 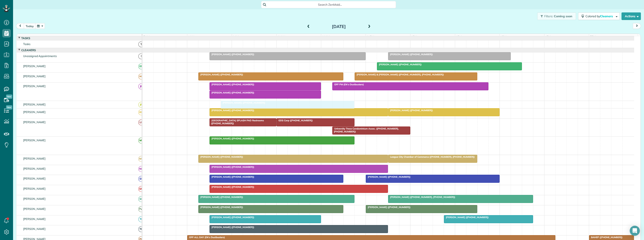 What do you see at coordinates (147, 37) in the screenshot?
I see `span: 7am` at bounding box center [147, 37].